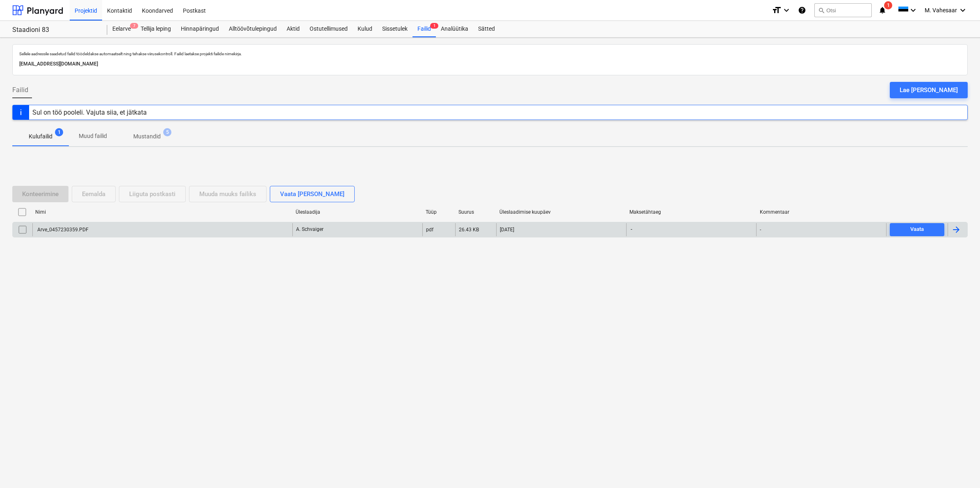 This screenshot has height=488, width=980. What do you see at coordinates (455, 29) in the screenshot?
I see `a: Analüütika` at bounding box center [455, 29].